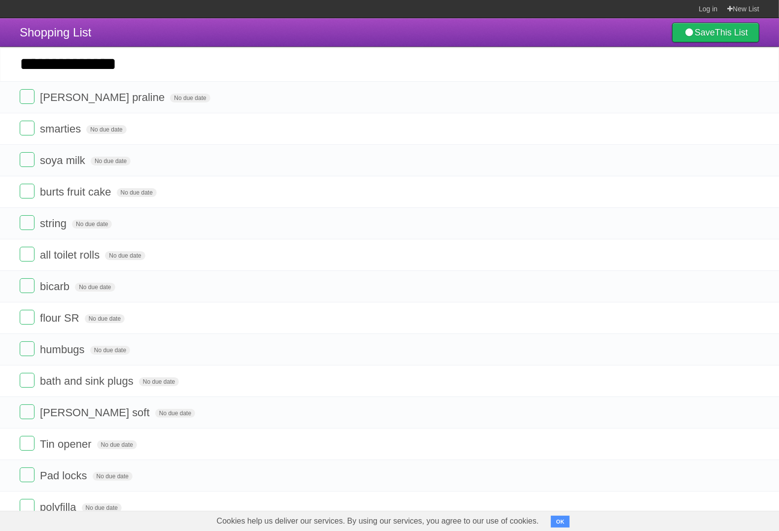 The height and width of the screenshot is (531, 779). I want to click on span: bicarb, so click(56, 286).